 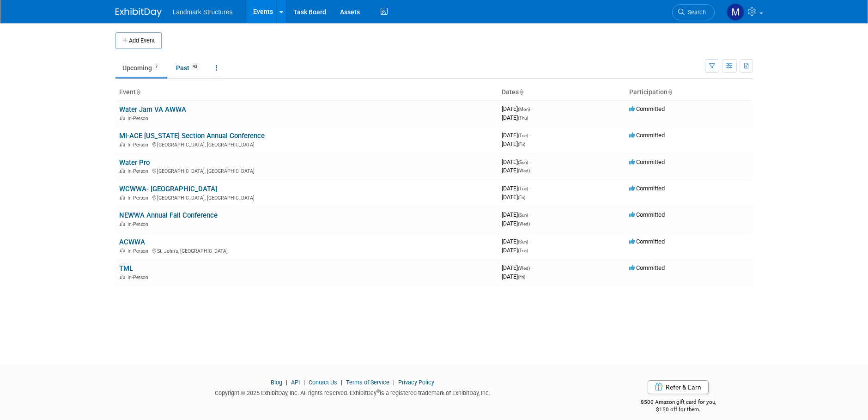 I want to click on a: API, so click(x=295, y=382).